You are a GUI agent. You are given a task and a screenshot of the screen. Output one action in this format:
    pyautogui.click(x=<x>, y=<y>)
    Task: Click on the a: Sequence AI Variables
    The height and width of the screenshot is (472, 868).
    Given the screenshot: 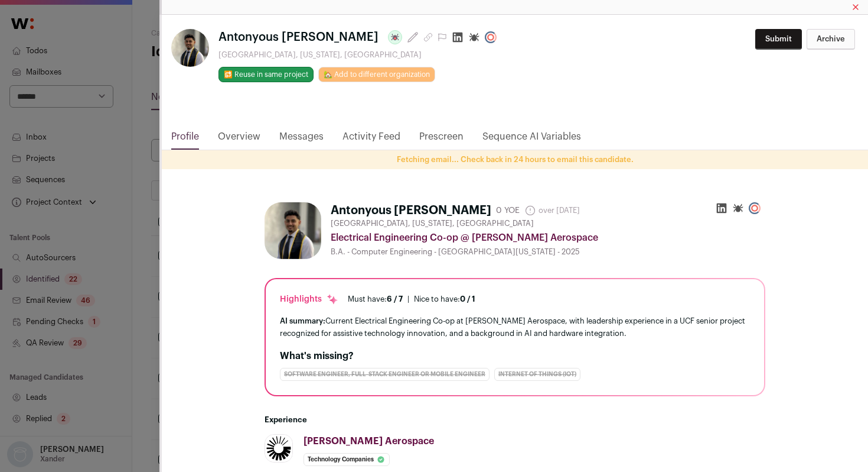 What is the action you would take?
    pyautogui.click(x=532, y=140)
    